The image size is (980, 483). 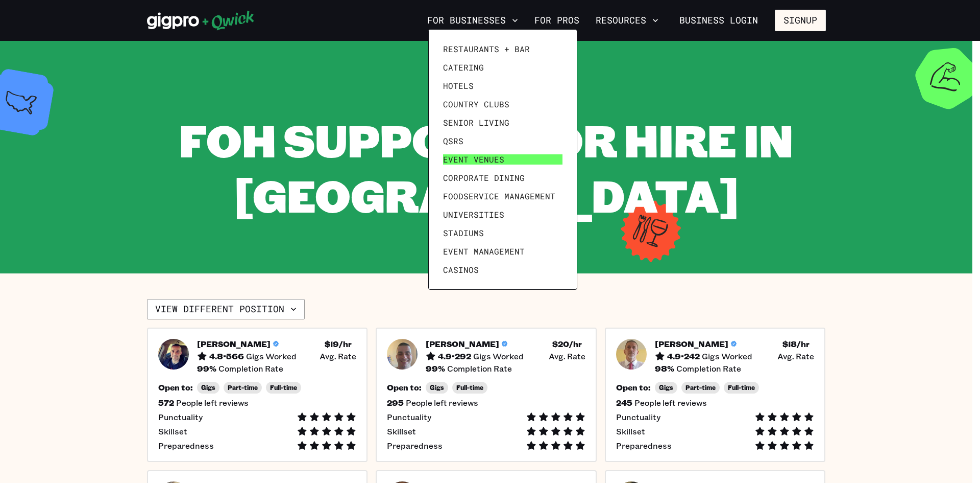 I want to click on span: Country Clubs, so click(x=476, y=104).